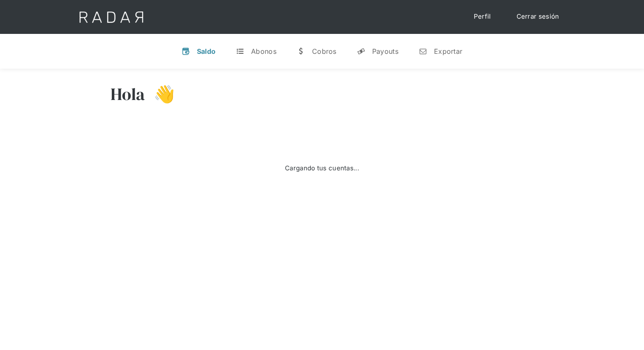  Describe the element at coordinates (538, 16) in the screenshot. I see `a: Cerrar sesión` at that location.